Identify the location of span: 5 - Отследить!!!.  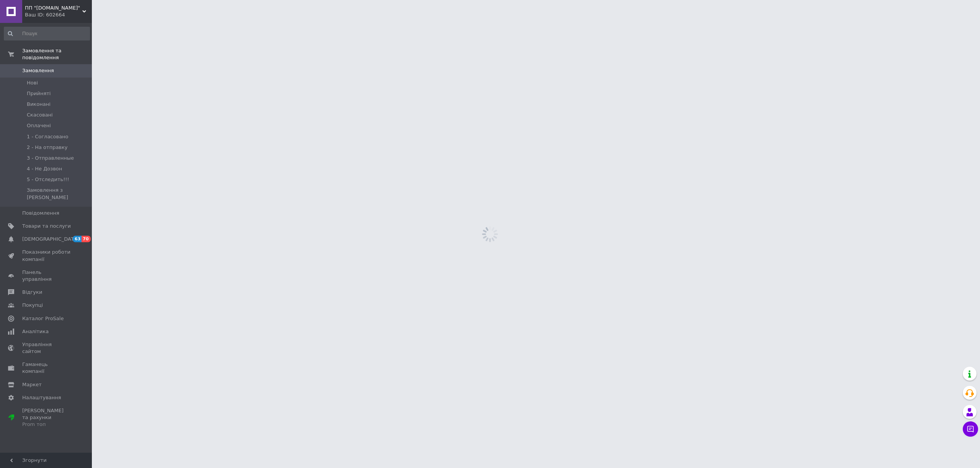
(48, 180).